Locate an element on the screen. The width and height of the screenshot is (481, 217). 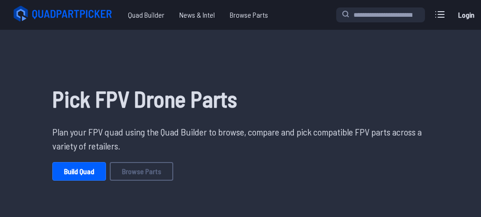
p: Plan your FPV quad using the Quad Builder to browse, compare and pick compatible FPV parts across... is located at coordinates (240, 139).